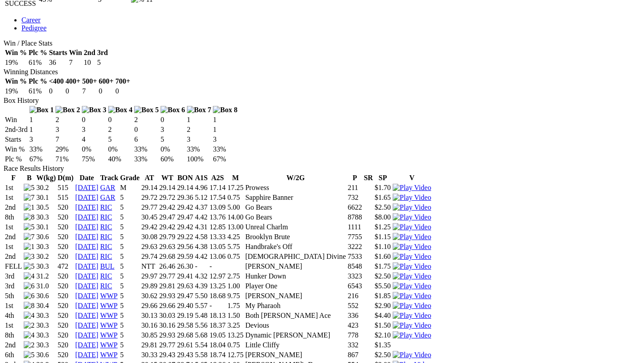  What do you see at coordinates (235, 198) in the screenshot?
I see `td: 0.75` at bounding box center [235, 198].